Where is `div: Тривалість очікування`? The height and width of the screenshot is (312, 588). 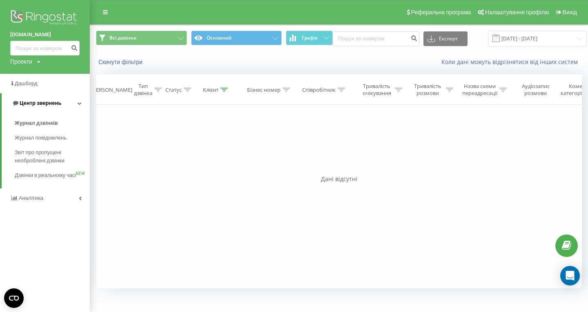
div: Тривалість очікування is located at coordinates (377, 90).